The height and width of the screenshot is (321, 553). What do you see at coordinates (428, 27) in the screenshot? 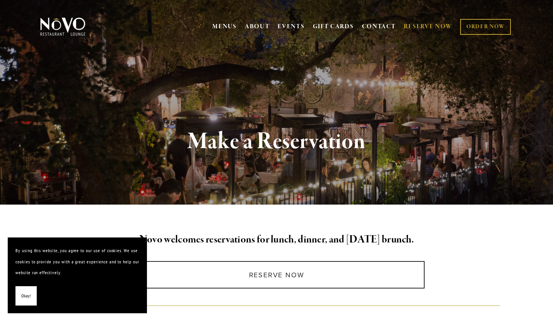
I see `a: RESERVE NOW` at bounding box center [428, 27].